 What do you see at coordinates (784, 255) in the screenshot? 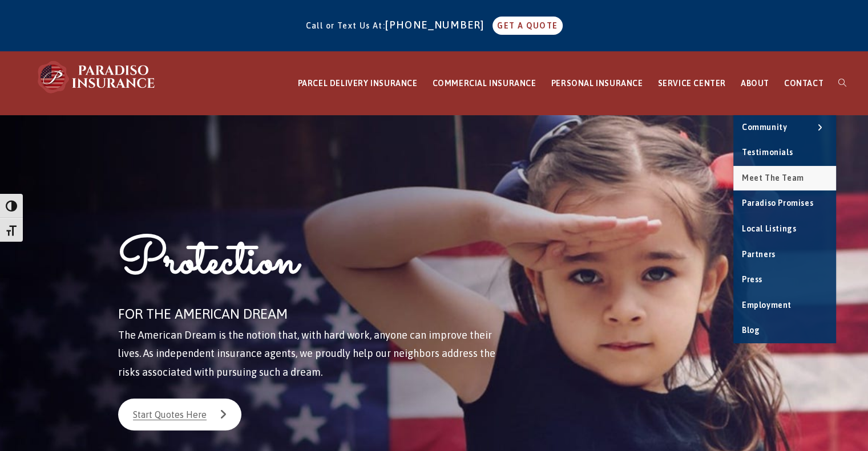
I see `a: Partners` at bounding box center [784, 255].